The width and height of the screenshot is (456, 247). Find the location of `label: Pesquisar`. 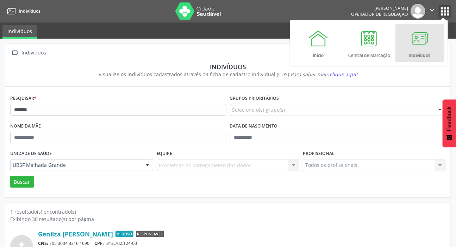

label: Pesquisar is located at coordinates (23, 99).